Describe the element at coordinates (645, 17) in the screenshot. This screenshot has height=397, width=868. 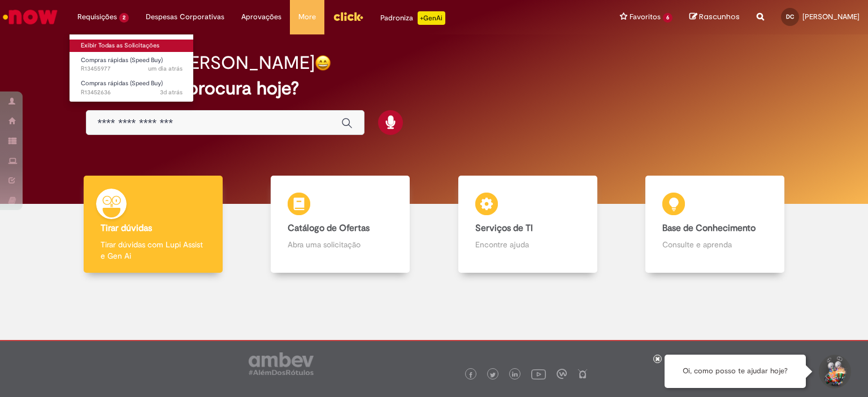
I see `span: Favoritos` at that location.